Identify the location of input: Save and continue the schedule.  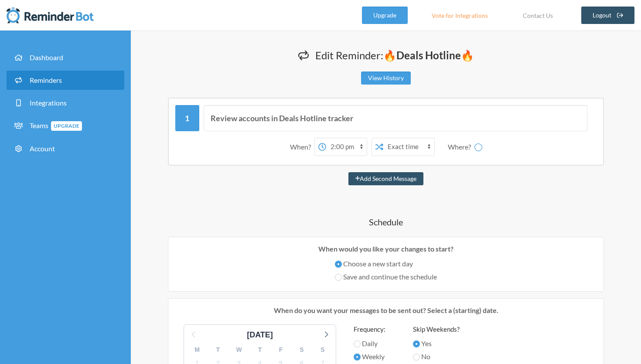
(339, 277).